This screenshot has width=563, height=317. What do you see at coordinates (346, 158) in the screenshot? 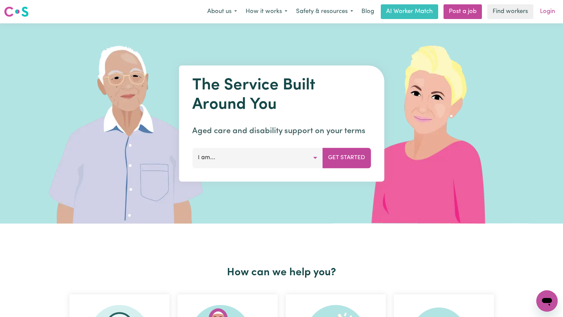
I see `button: Get Started` at bounding box center [346, 158].